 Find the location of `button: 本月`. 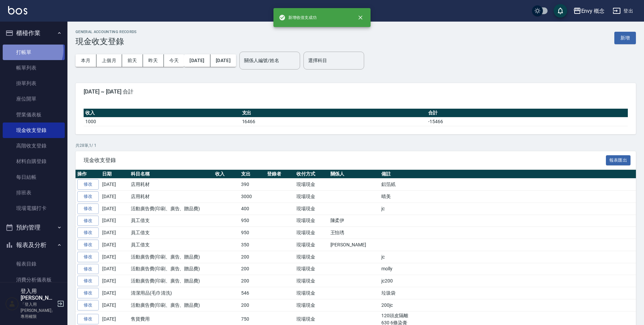

button: 本月 is located at coordinates (86, 61).